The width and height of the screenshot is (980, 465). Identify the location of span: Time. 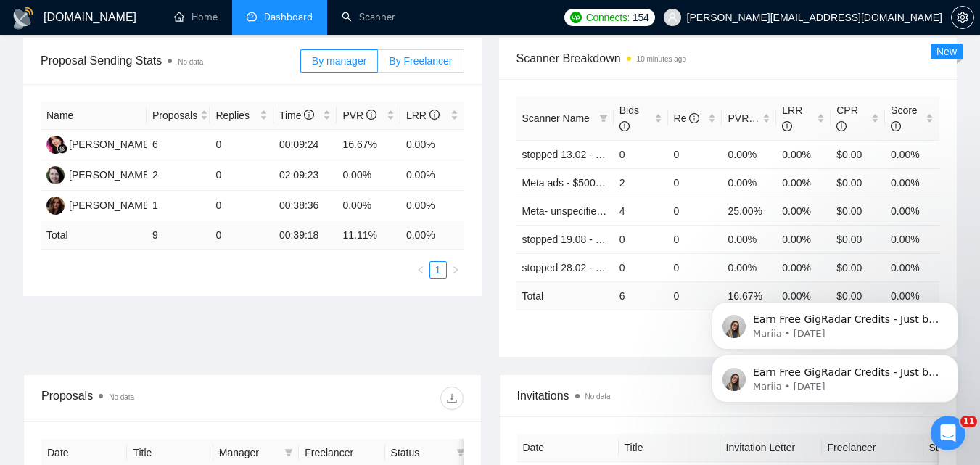
(297, 116).